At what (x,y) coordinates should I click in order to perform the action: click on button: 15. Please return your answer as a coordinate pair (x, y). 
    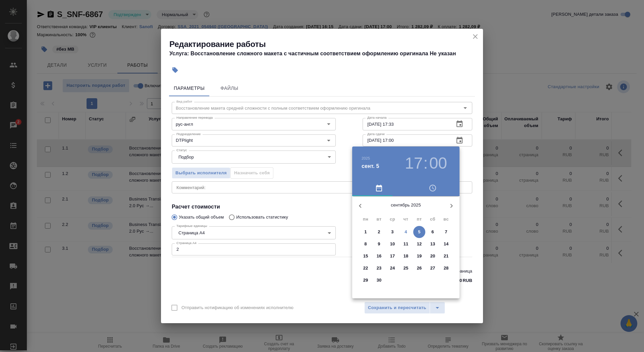
    Looking at the image, I should click on (366, 256).